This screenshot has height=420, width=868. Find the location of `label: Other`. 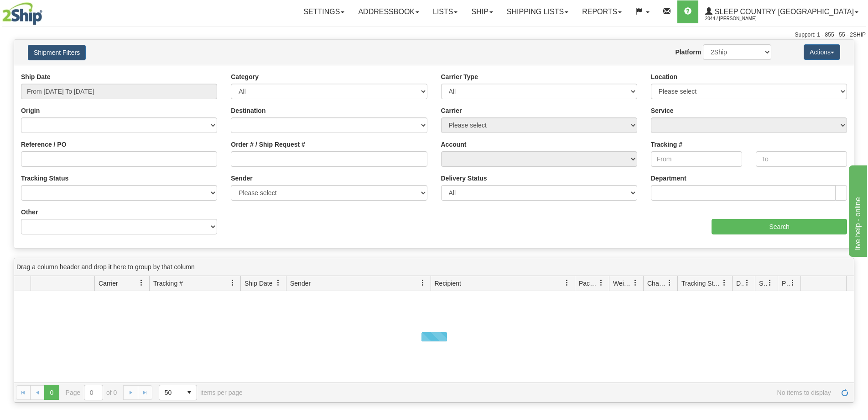

label: Other is located at coordinates (29, 212).